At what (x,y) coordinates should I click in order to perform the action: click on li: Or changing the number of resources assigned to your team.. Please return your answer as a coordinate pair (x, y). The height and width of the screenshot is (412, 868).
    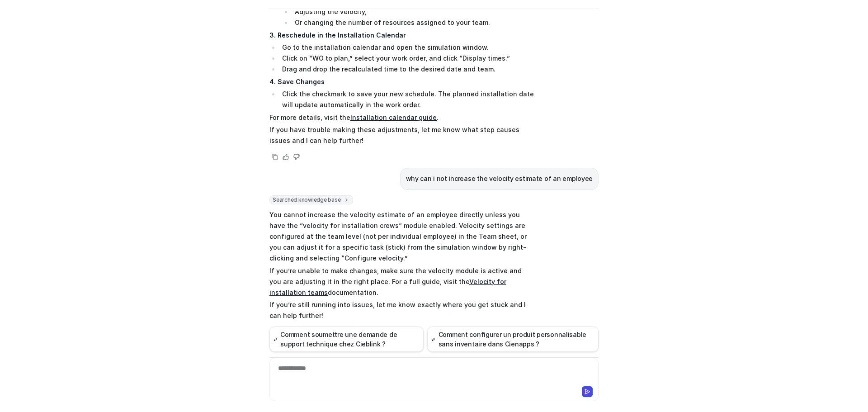
    Looking at the image, I should click on (413, 22).